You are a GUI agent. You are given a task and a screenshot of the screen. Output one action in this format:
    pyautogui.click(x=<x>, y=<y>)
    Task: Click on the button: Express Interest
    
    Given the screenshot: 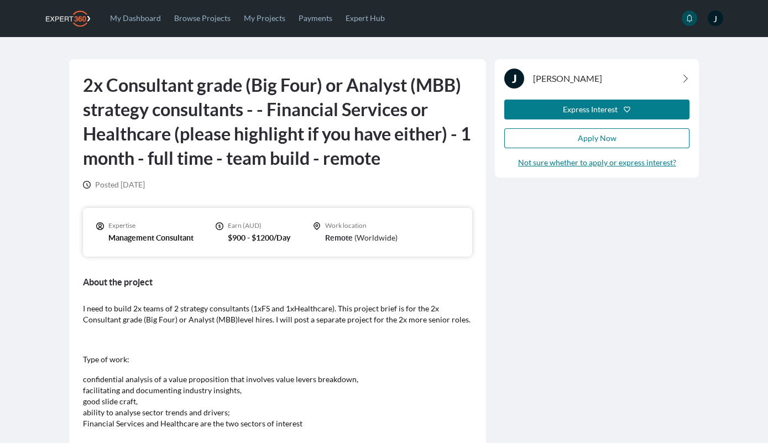 What is the action you would take?
    pyautogui.click(x=596, y=109)
    